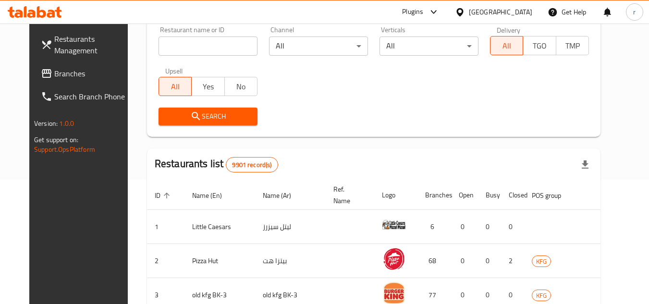  What do you see at coordinates (283, 195) in the screenshot?
I see `span: Name (Ar)` at bounding box center [283, 195].